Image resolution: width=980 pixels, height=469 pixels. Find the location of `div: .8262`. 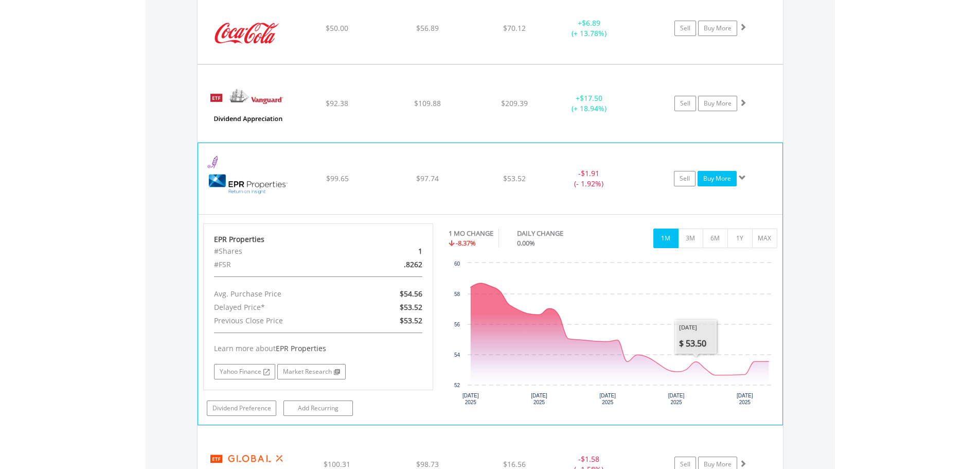

div: .8262 is located at coordinates (392, 265).